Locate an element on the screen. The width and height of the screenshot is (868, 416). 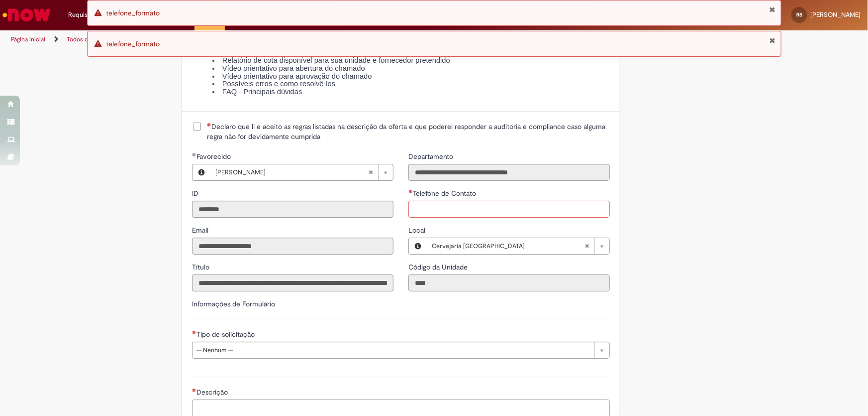
li: Possíveis erros e como resolvê-los is located at coordinates (412, 84).